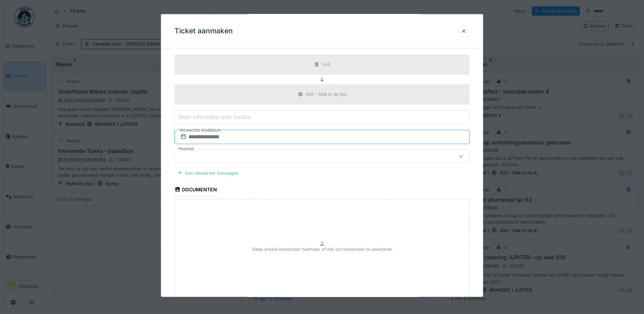 The image size is (644, 314). What do you see at coordinates (204, 31) in the screenshot?
I see `h3: Ticket aanmaken` at bounding box center [204, 31].